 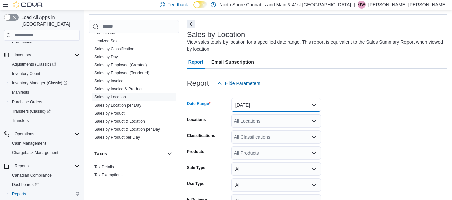 I want to click on a: Chargeback Management, so click(x=35, y=153).